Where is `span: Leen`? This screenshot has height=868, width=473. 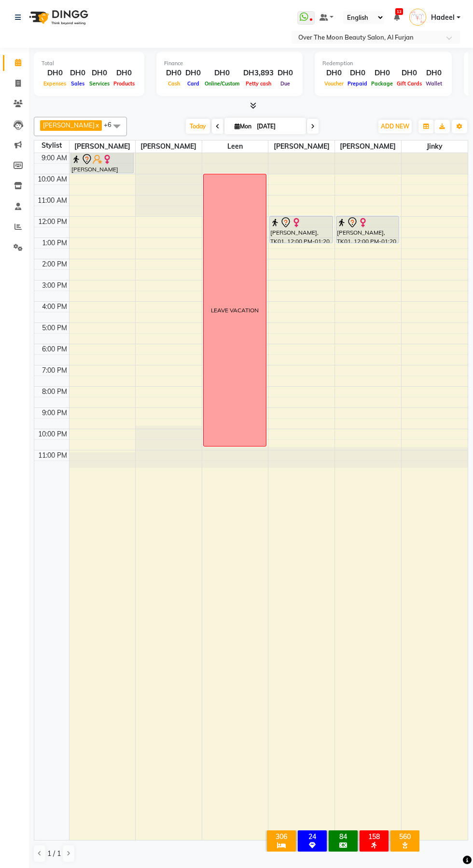
span: Leen is located at coordinates (235, 146).